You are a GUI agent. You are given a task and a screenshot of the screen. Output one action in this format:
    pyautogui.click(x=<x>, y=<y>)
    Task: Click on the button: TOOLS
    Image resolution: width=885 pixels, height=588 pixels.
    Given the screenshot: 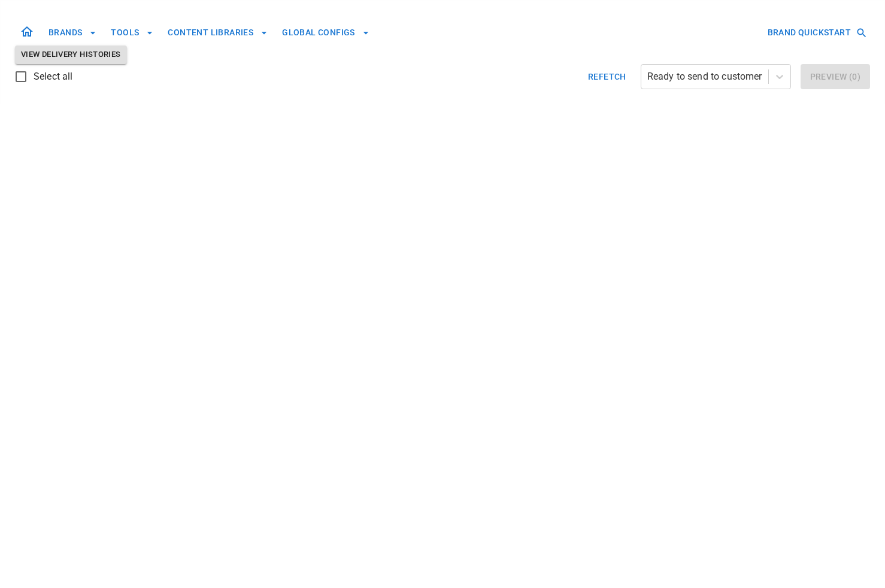 What is the action you would take?
    pyautogui.click(x=132, y=33)
    